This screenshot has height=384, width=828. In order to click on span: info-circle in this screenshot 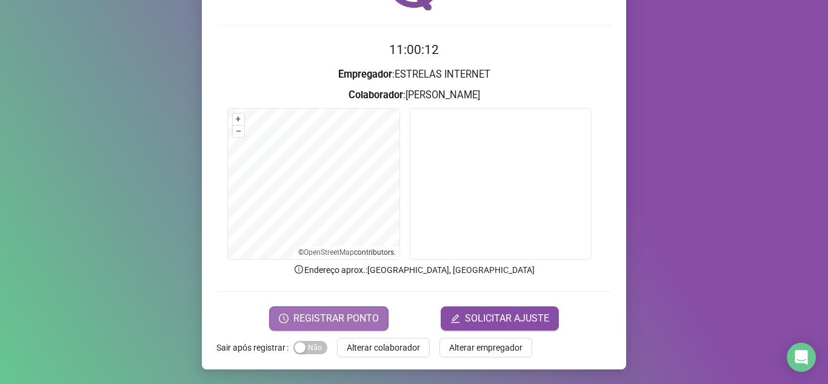, I will do `click(299, 269)`.